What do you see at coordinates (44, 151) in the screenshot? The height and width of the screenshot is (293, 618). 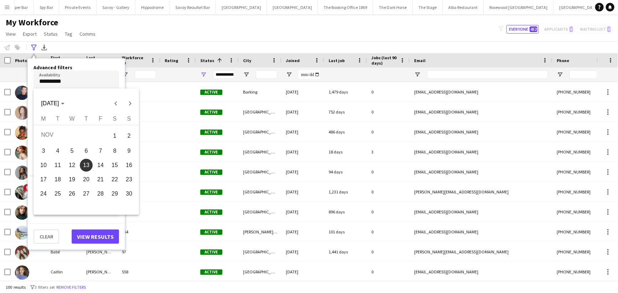 I see `button: 03-11-2025` at bounding box center [44, 151].